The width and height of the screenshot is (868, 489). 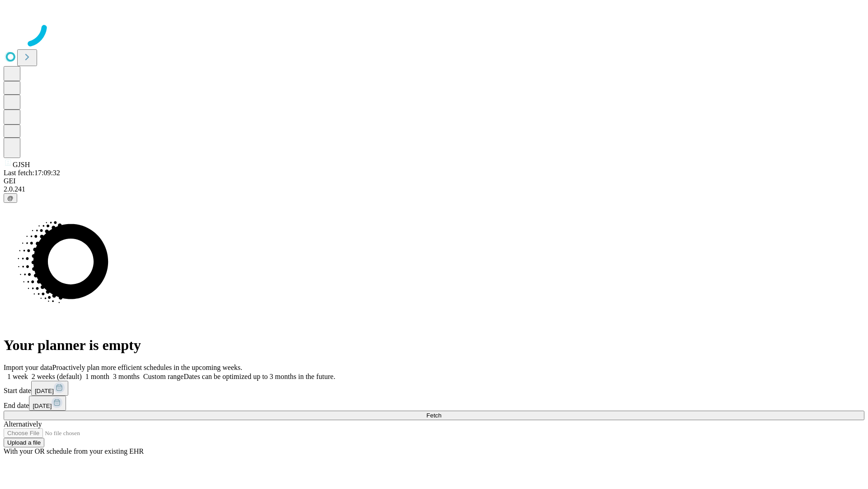 What do you see at coordinates (434, 181) in the screenshot?
I see `div: GEI` at bounding box center [434, 181].